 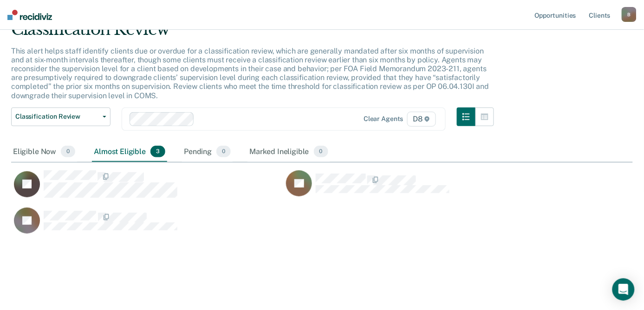 What do you see at coordinates (207, 152) in the screenshot?
I see `div: Pending0` at bounding box center [207, 152].